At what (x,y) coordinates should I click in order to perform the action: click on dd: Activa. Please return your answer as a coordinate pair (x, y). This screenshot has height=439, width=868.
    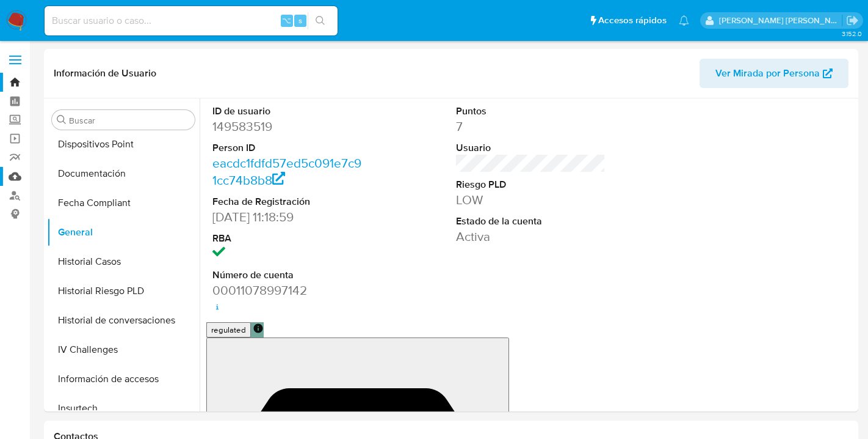
    Looking at the image, I should click on (531, 236).